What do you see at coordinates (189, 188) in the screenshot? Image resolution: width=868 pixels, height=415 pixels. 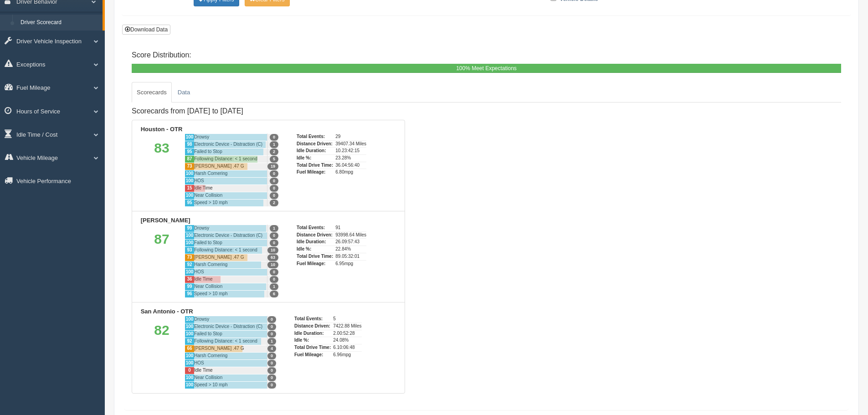 I see `div: 15` at bounding box center [189, 188].